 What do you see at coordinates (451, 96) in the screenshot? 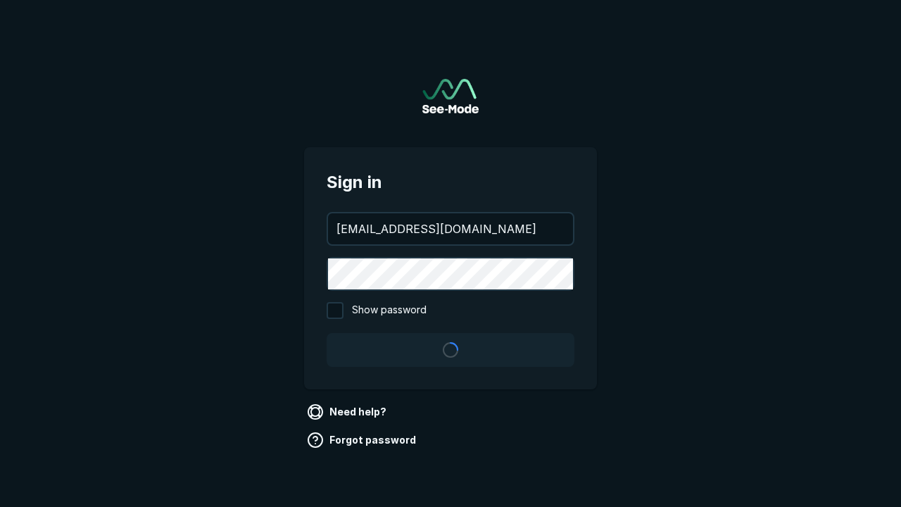
I see `img: See-Mode Logo` at bounding box center [451, 96].